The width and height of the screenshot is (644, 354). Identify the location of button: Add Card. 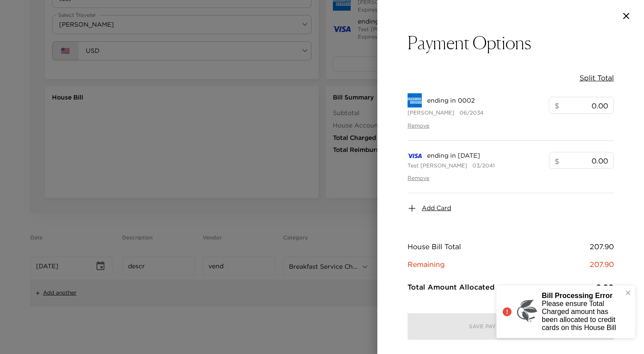
(429, 208).